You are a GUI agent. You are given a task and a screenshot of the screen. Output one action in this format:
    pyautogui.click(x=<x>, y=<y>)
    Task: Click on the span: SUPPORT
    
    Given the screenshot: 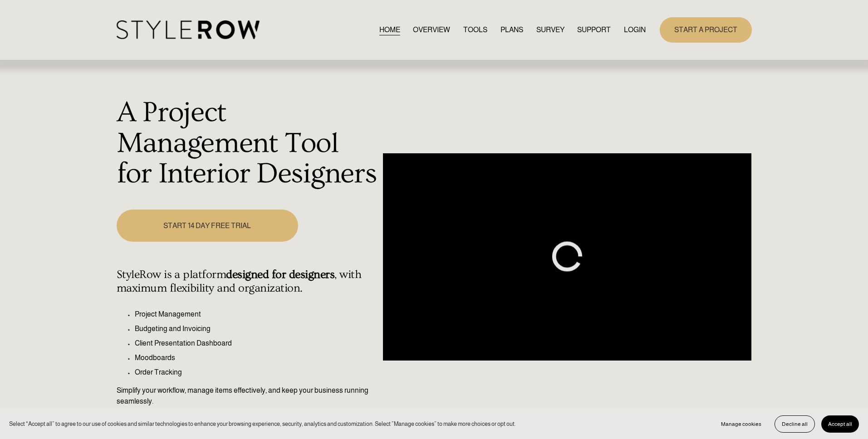 What is the action you would take?
    pyautogui.click(x=594, y=30)
    